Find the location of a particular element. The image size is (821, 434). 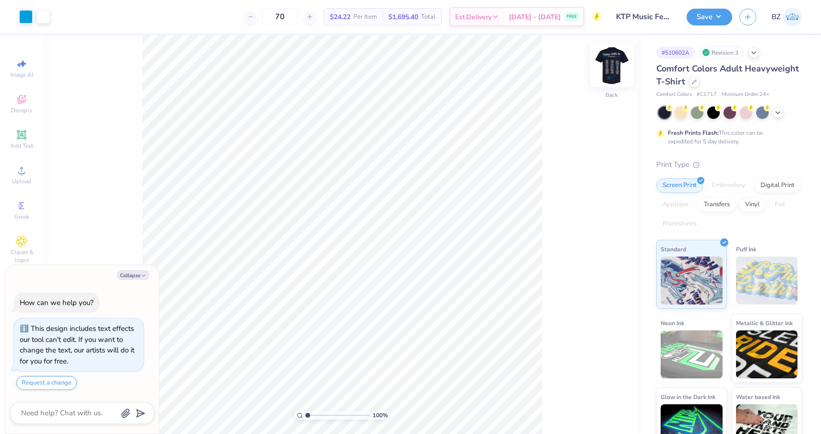

div: How can we help you? is located at coordinates (57, 303).